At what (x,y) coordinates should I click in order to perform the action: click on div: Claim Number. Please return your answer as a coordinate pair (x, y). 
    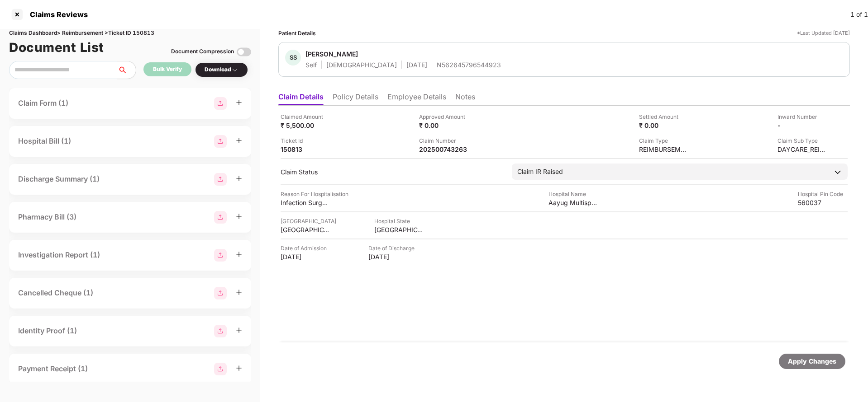
    Looking at the image, I should click on (444, 141).